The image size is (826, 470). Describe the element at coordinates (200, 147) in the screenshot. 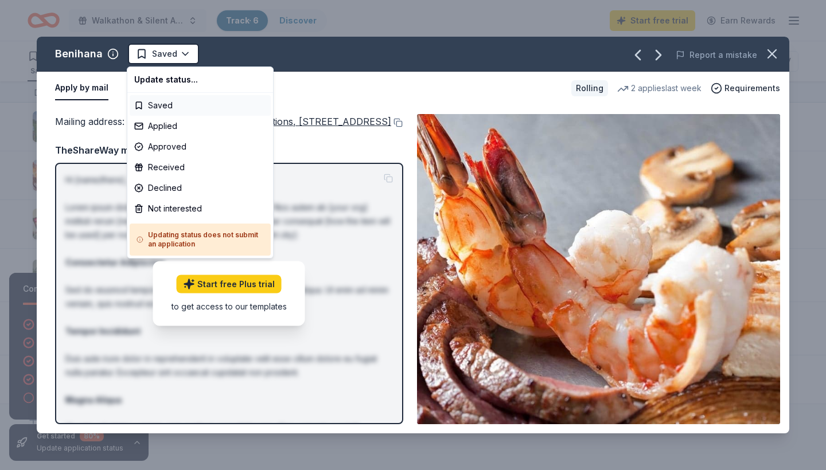

I see `div: Approved` at that location.